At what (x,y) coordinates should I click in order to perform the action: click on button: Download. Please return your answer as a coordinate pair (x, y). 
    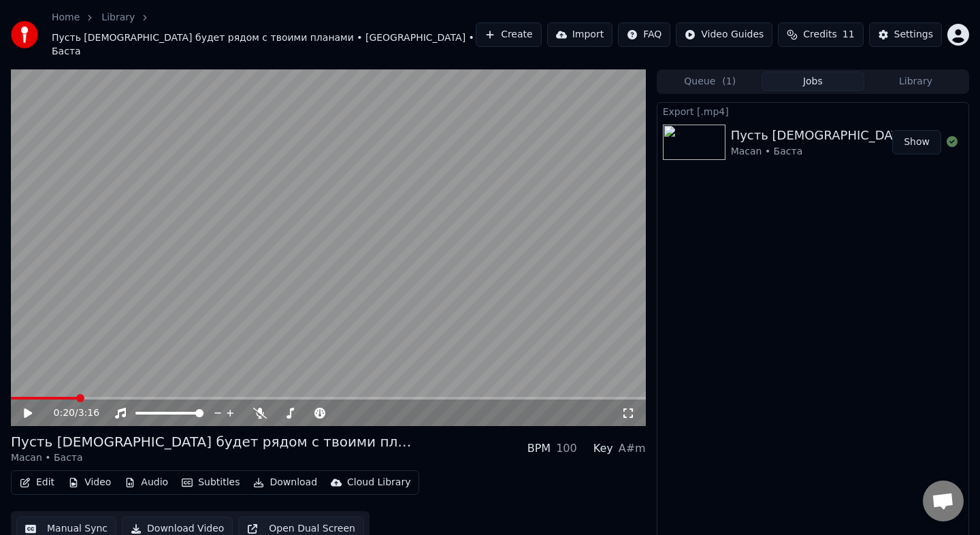
    Looking at the image, I should click on (285, 483).